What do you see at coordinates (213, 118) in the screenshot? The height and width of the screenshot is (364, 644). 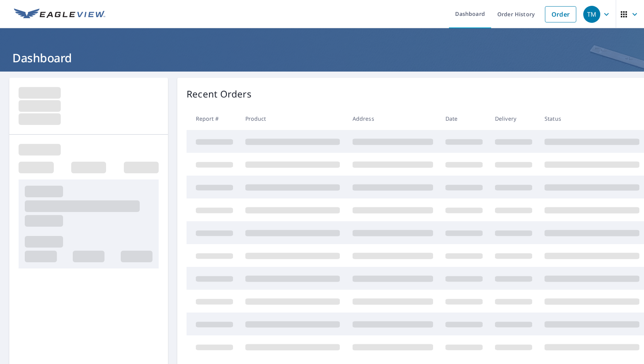 I see `th: Report #` at bounding box center [213, 118].